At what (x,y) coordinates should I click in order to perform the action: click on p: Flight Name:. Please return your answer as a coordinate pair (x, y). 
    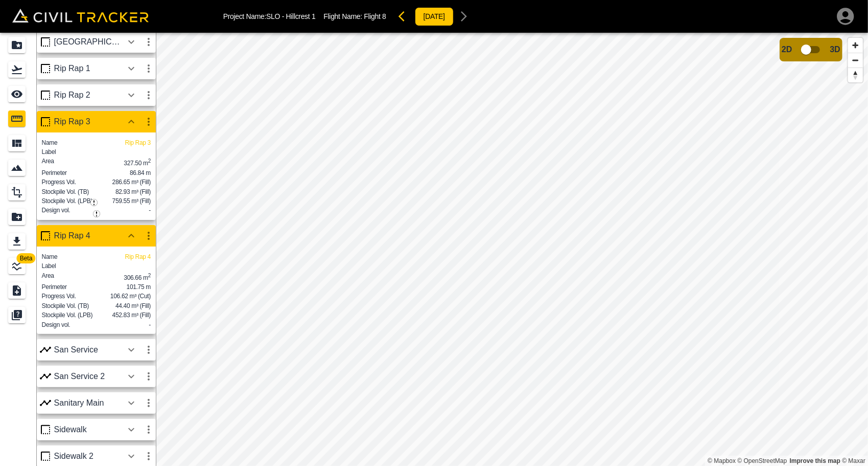
    Looking at the image, I should click on (355, 16).